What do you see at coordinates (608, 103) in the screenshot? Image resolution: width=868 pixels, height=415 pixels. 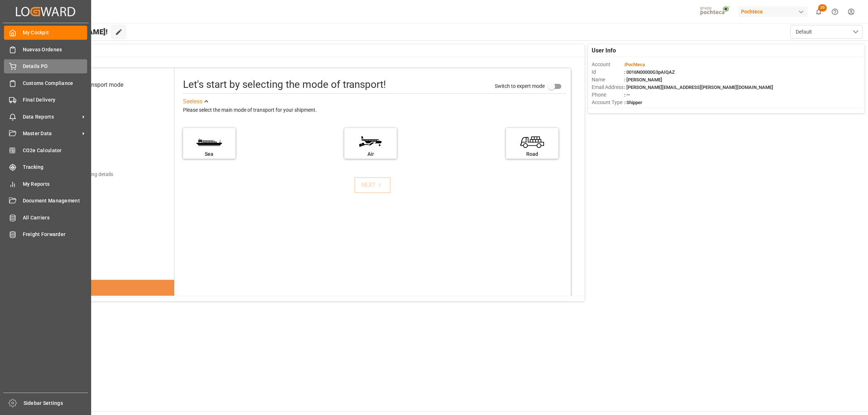 I see `span: Account Type` at bounding box center [608, 103].